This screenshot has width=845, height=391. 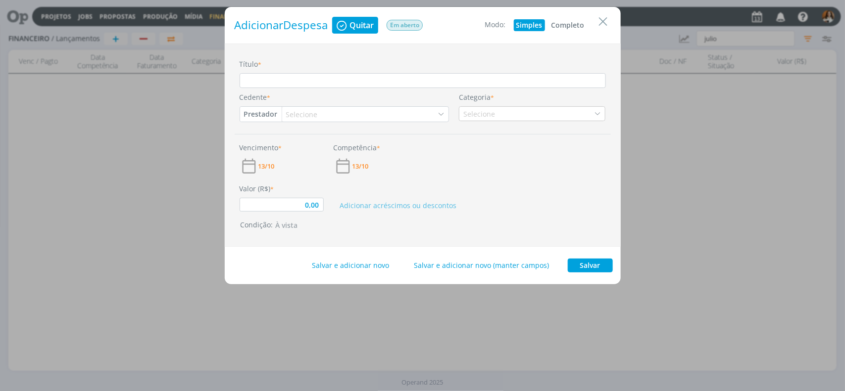 What do you see at coordinates (404, 25) in the screenshot?
I see `span: Em aberto` at bounding box center [404, 25].